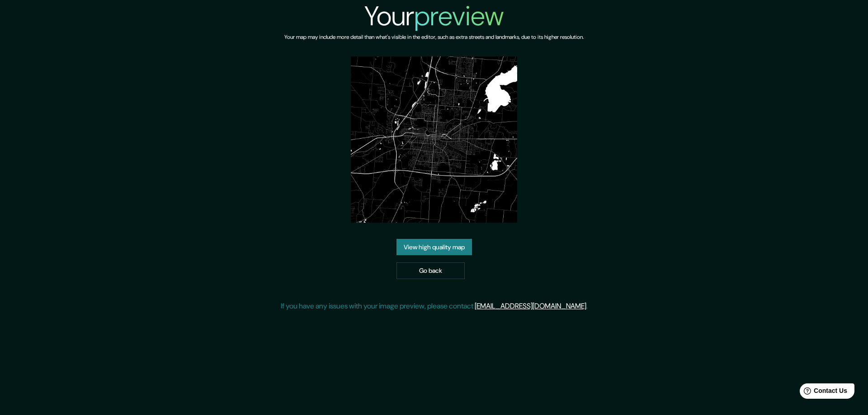  Describe the element at coordinates (431, 270) in the screenshot. I see `a: Go back` at that location.